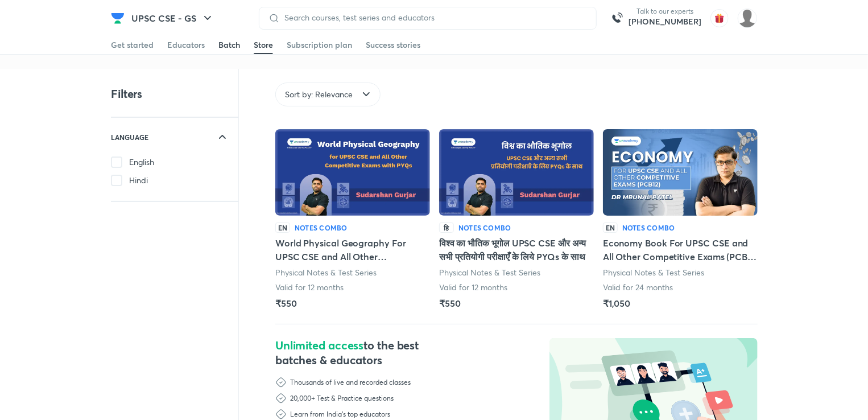 The image size is (868, 420). I want to click on p: हि, so click(447, 228).